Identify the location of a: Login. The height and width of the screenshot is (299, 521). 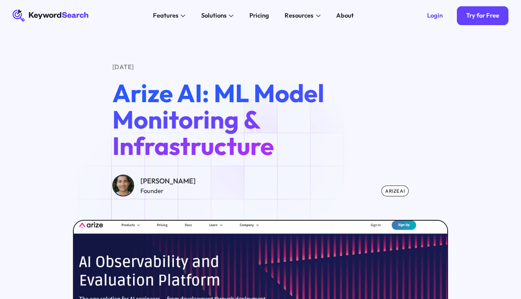
(435, 16).